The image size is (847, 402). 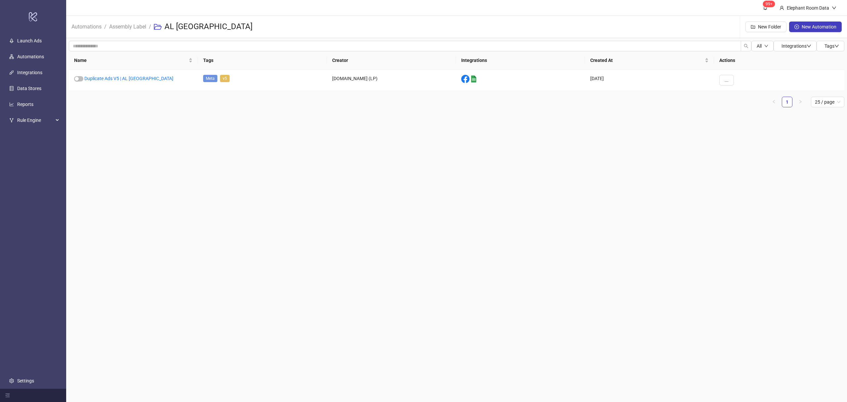 What do you see at coordinates (774, 102) in the screenshot?
I see `li: Previous Page` at bounding box center [774, 102].